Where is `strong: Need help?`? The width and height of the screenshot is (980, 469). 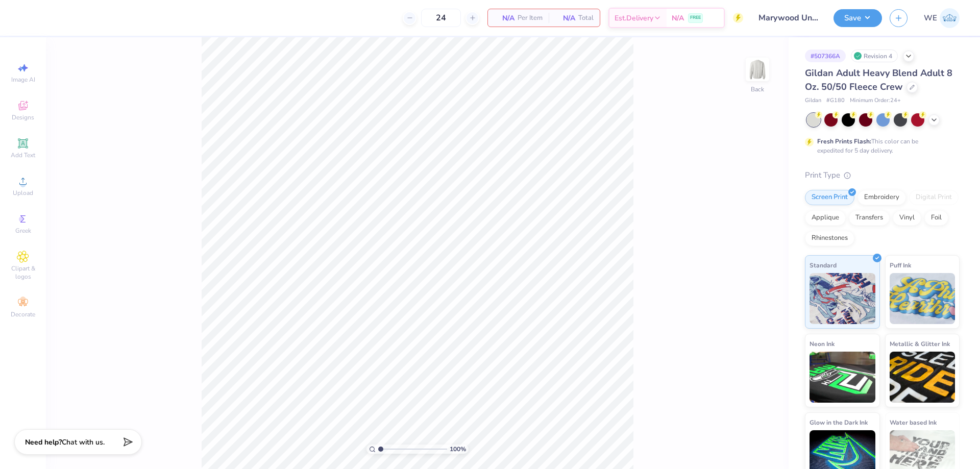
strong: Need help? is located at coordinates (43, 442).